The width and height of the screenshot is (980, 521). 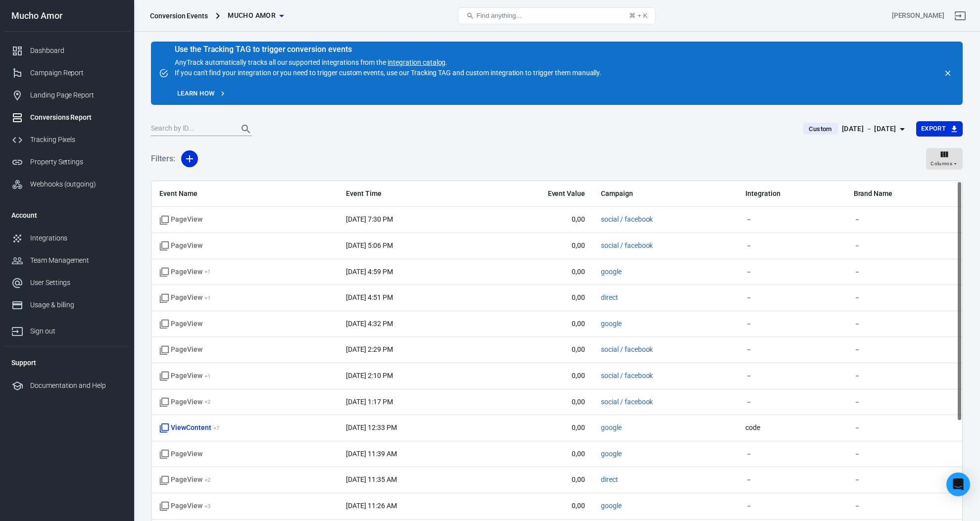 I want to click on span: Find anything..., so click(x=498, y=15).